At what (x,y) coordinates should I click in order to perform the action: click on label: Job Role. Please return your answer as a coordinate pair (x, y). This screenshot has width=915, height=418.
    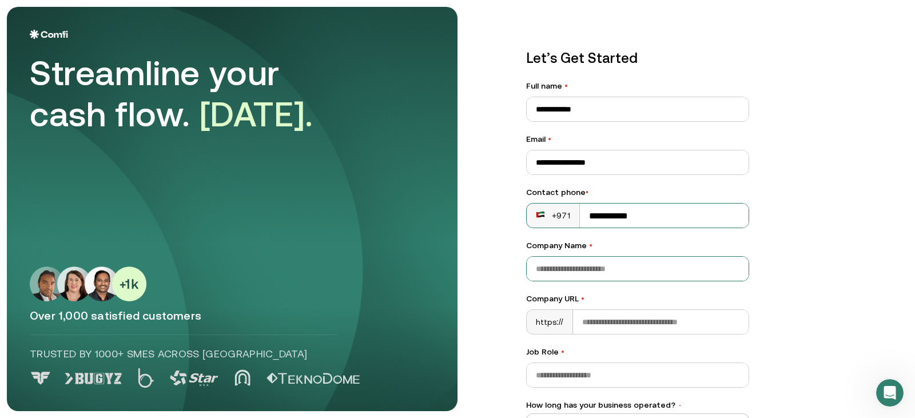
    Looking at the image, I should click on (637, 352).